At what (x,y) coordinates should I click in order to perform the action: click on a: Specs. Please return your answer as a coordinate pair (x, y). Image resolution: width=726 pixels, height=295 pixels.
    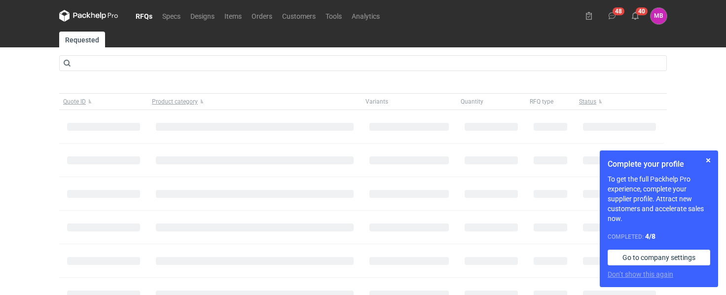
    Looking at the image, I should click on (171, 16).